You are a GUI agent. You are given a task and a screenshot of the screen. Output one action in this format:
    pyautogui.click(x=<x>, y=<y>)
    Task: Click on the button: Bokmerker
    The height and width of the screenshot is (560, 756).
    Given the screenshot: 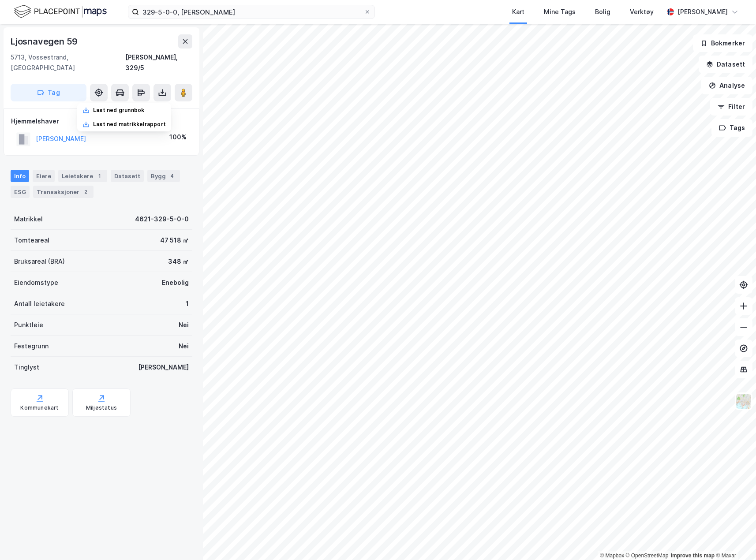 What is the action you would take?
    pyautogui.click(x=722, y=43)
    